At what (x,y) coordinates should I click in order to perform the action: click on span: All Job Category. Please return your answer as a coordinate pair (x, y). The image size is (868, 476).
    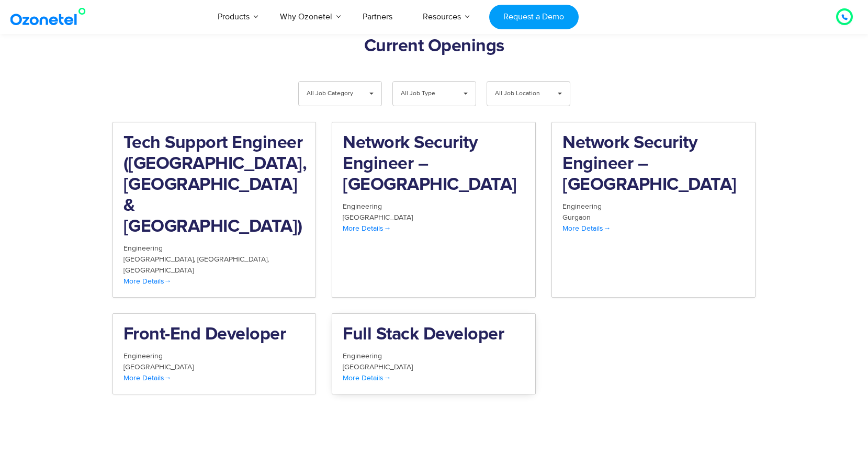
    Looking at the image, I should click on (331, 94).